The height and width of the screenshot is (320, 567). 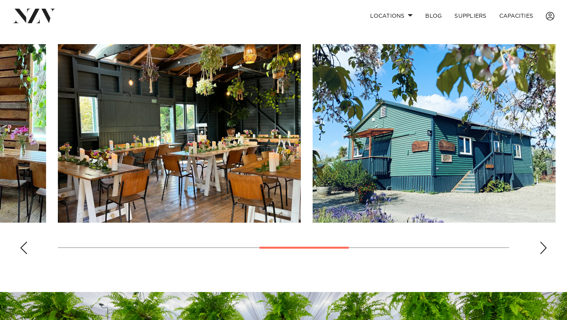 I want to click on a: BLOG, so click(x=434, y=16).